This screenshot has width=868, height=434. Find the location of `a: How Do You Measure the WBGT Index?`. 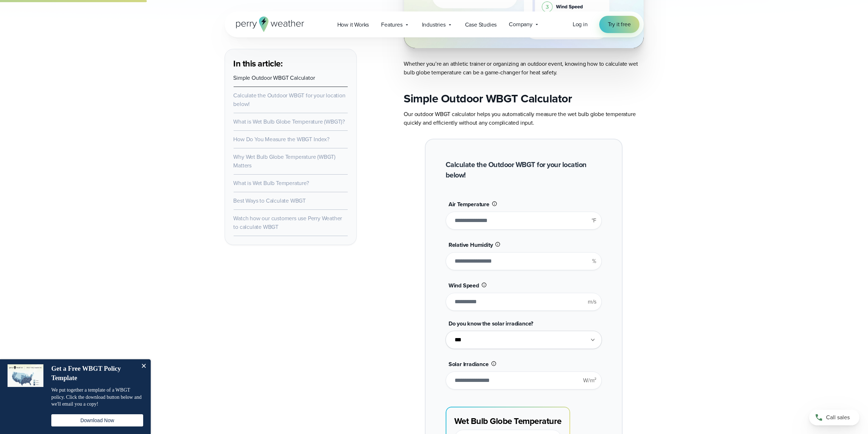

a: How Do You Measure the WBGT Index? is located at coordinates (281, 139).